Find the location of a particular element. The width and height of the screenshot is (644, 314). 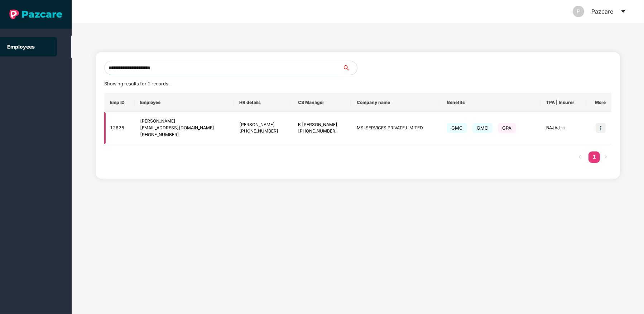

a: 1 is located at coordinates (594, 157).